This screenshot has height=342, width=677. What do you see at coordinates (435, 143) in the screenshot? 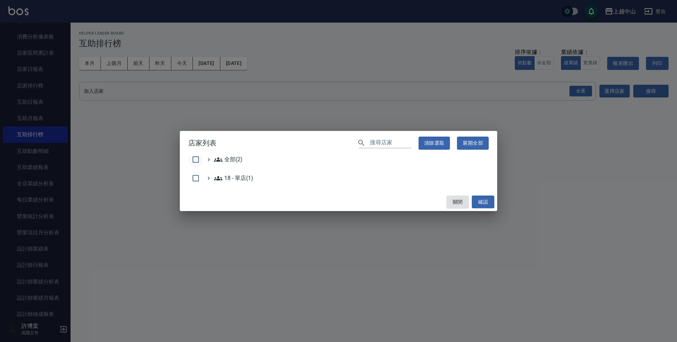
I see `button: 清除選取` at bounding box center [435, 143].